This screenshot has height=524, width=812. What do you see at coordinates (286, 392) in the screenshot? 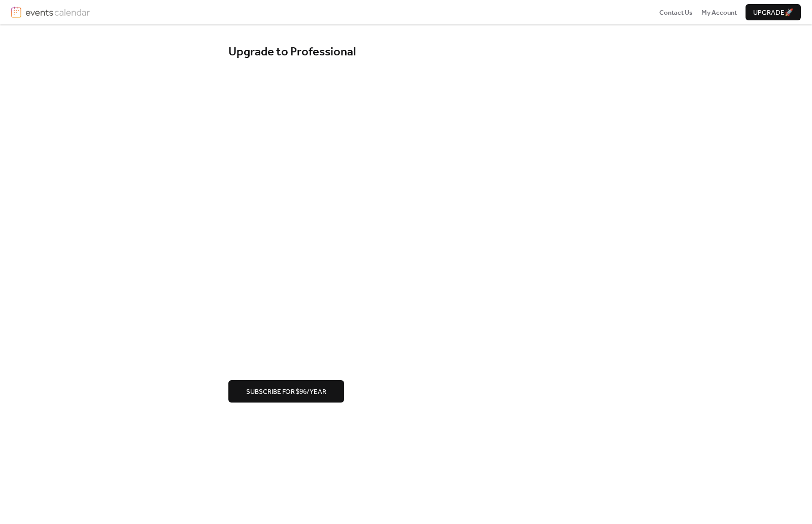
I see `span: Subscribe for $96/year` at bounding box center [286, 392].